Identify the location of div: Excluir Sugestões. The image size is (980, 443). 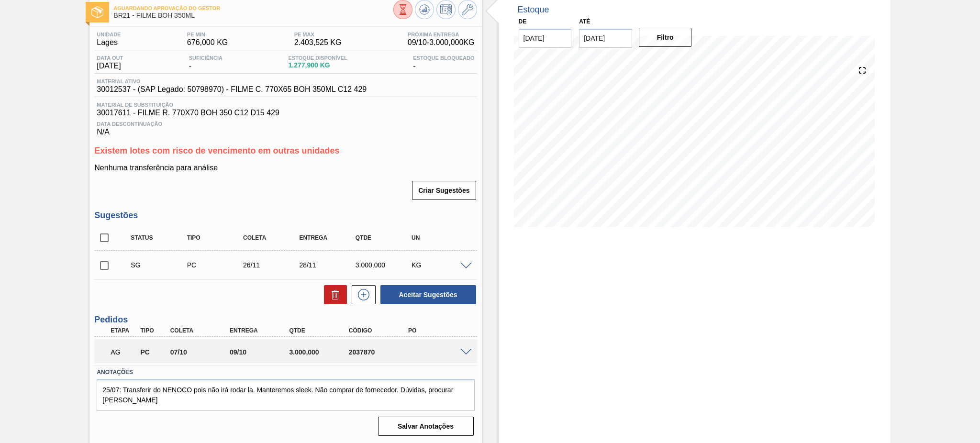
(333, 295).